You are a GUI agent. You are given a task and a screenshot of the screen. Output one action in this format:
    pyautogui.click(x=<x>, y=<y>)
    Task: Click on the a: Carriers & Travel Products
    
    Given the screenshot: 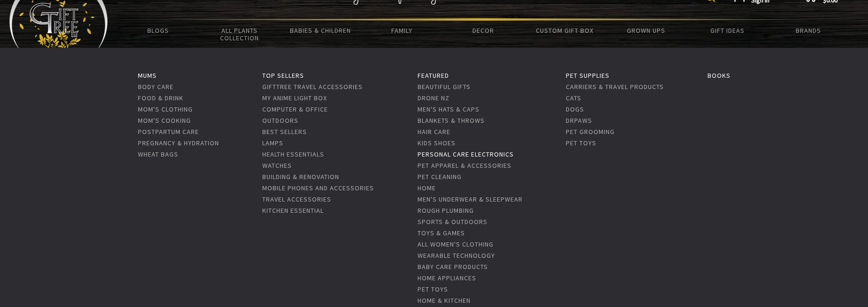 What is the action you would take?
    pyautogui.click(x=614, y=87)
    